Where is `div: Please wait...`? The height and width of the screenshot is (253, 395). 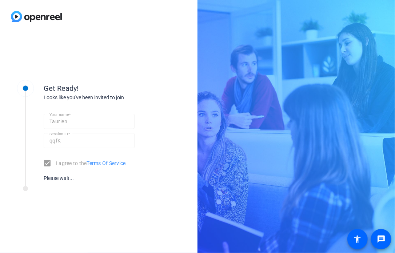 div: Please wait... is located at coordinates (89, 178).